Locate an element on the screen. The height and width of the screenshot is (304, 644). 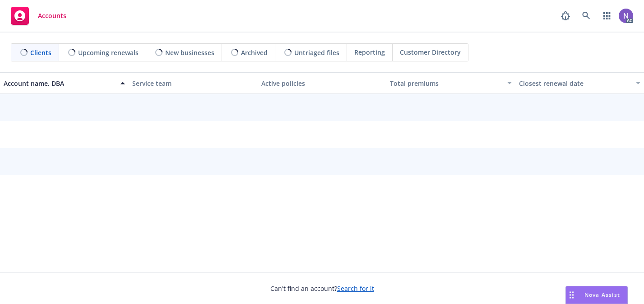
a: Accounts is located at coordinates (38, 16).